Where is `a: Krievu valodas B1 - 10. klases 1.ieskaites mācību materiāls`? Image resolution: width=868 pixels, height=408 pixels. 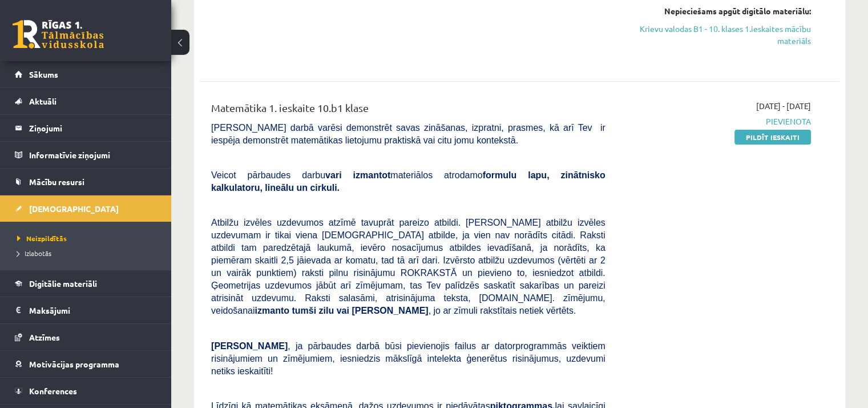
a: Krievu valodas B1 - 10. klases 1.ieskaites mācību materiāls is located at coordinates (717, 35).